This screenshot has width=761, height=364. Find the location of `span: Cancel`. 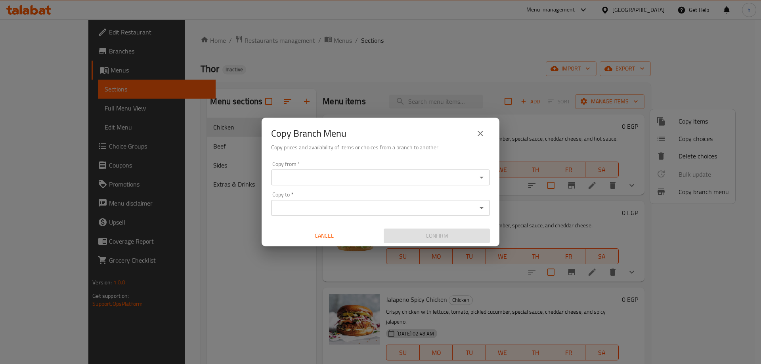

span: Cancel is located at coordinates (324, 236).